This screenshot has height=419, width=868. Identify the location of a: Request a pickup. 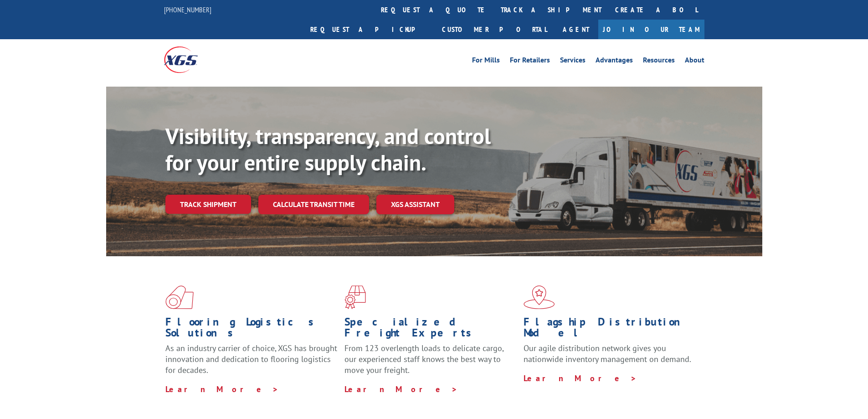
(369, 29).